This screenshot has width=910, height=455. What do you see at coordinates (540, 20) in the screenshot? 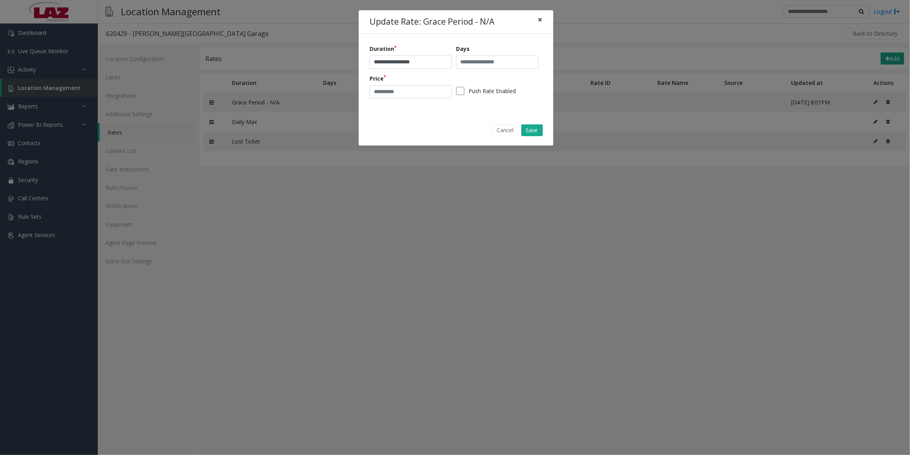
I see `button: Close` at bounding box center [540, 20].